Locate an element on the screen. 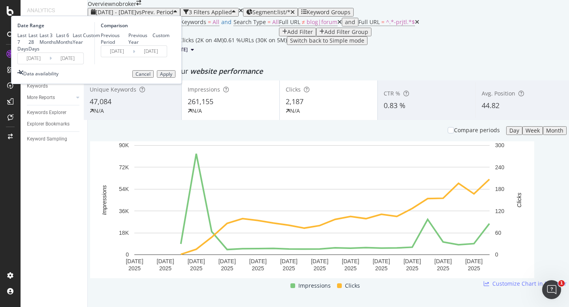 The width and height of the screenshot is (569, 307). a: More Reports is located at coordinates (50, 98).